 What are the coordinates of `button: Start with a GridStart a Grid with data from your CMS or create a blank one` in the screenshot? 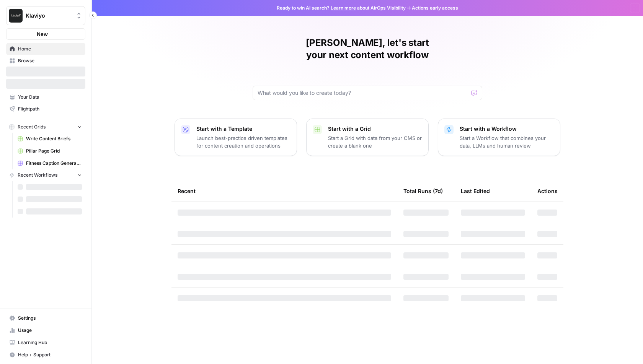 It's located at (367, 137).